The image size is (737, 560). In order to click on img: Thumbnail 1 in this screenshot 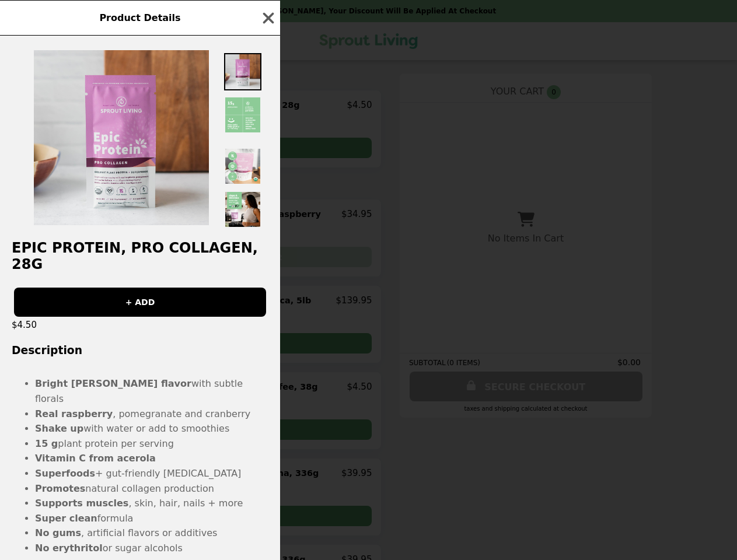, I will do `click(242, 71)`.